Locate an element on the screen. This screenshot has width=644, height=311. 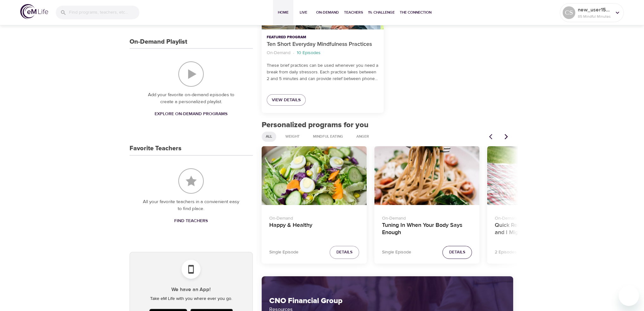
h2: CNO Financial Group is located at coordinates (387, 301).